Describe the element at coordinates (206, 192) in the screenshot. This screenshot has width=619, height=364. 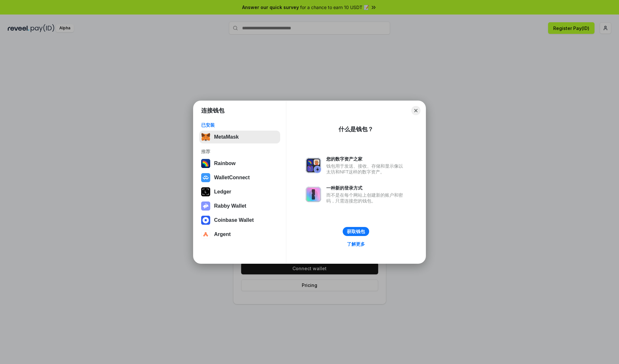
I see `img: svg+xml,%3Csvg%20xmlns%3D%22http%3A%2F%2Fwww.w3.org%2F2000%2Fsvg%22%20width%3D%2228%22%20height%3...` at that location.